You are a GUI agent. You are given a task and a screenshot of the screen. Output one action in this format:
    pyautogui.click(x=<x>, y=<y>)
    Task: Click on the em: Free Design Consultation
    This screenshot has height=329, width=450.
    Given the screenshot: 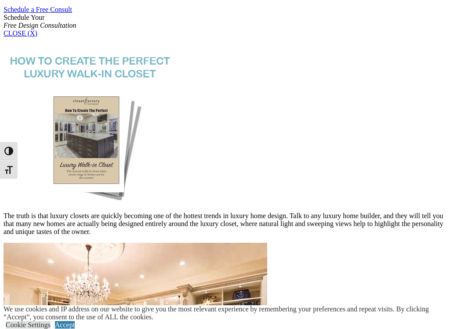 What is the action you would take?
    pyautogui.click(x=40, y=25)
    